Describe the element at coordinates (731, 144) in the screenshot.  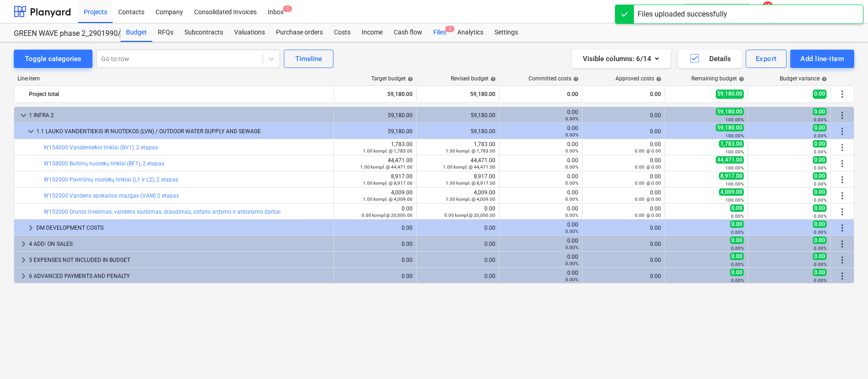
I see `span: 1,783.00` at that location.